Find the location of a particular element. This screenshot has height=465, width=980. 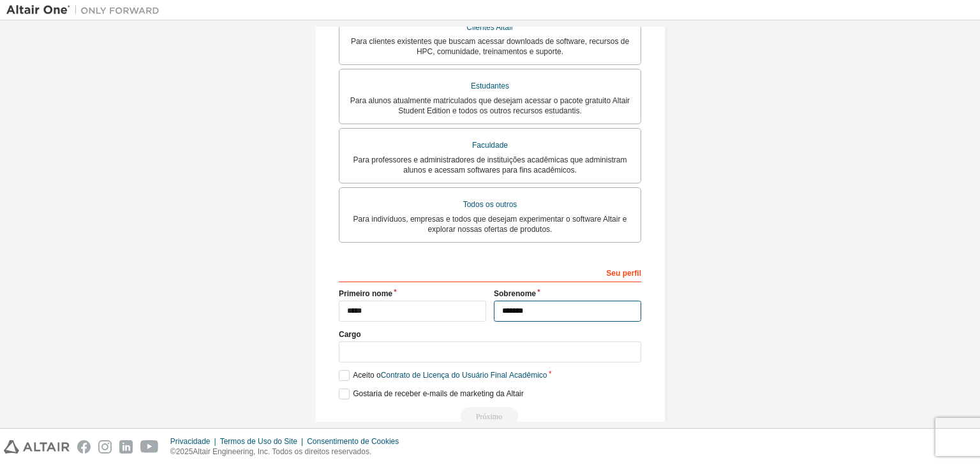

font: 2025 is located at coordinates (185, 452).